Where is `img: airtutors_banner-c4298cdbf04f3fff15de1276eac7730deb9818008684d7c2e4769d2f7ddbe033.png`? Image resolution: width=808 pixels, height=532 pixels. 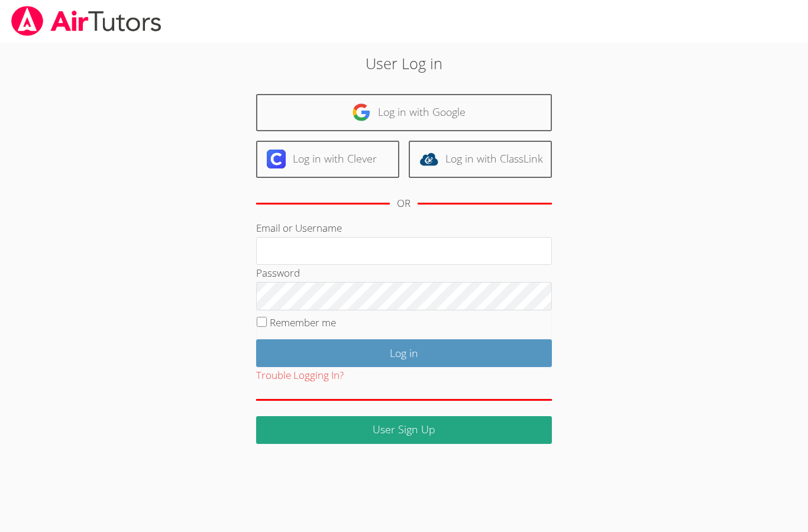
img: airtutors_banner-c4298cdbf04f3fff15de1276eac7730deb9818008684d7c2e4769d2f7ddbe033.png is located at coordinates (86, 21).